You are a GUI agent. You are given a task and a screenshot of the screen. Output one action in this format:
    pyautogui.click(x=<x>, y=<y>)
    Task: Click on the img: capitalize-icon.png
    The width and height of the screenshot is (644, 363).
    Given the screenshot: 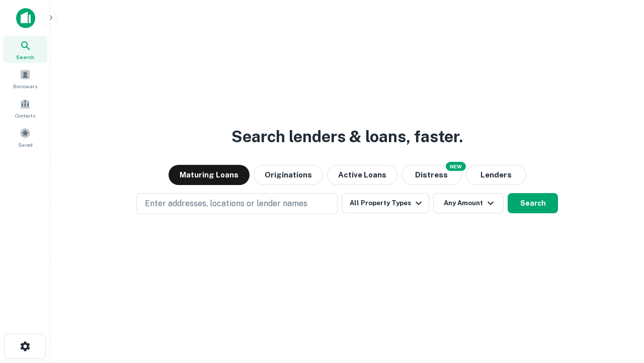 What is the action you would take?
    pyautogui.click(x=25, y=18)
    